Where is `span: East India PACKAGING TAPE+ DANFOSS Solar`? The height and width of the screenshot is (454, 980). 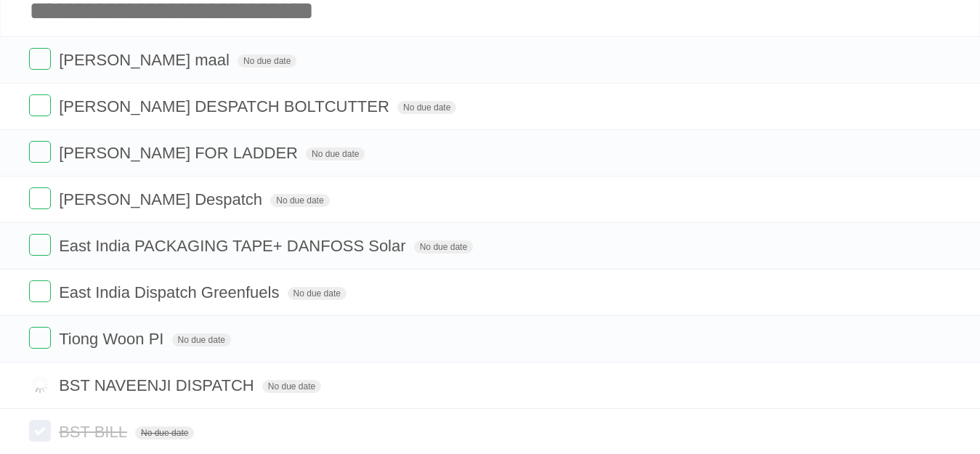 span: East India PACKAGING TAPE+ DANFOSS Solar is located at coordinates (234, 246).